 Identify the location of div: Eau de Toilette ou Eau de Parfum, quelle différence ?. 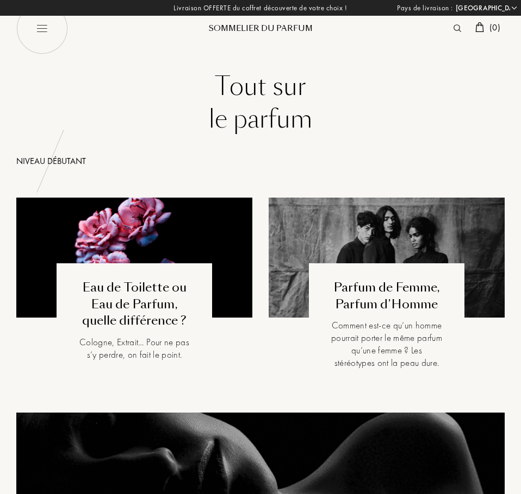
(134, 305).